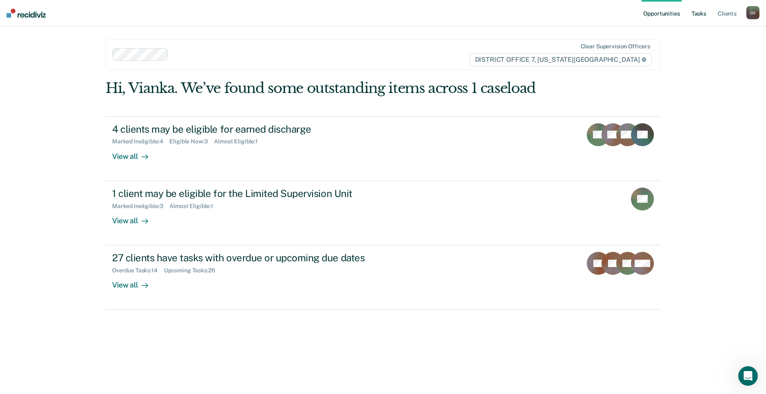 Image resolution: width=766 pixels, height=394 pixels. What do you see at coordinates (753, 13) in the screenshot?
I see `div: G V` at bounding box center [753, 13].